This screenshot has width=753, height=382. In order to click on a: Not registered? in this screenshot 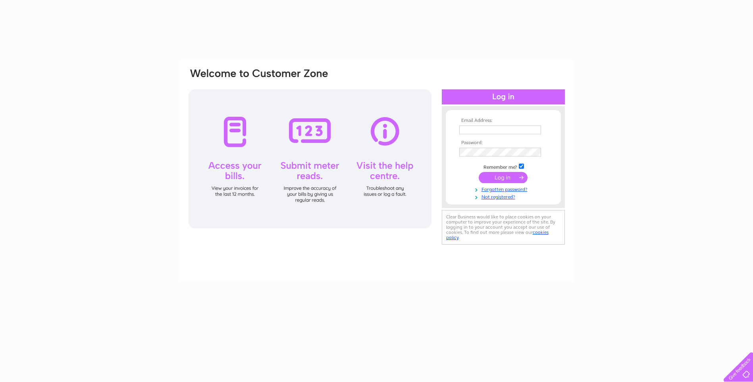, I will do `click(504, 196)`.